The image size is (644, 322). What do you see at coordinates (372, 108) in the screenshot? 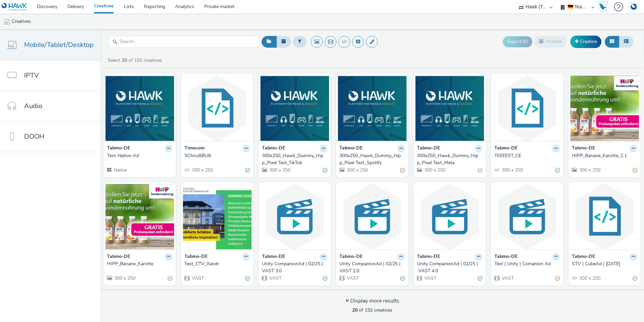
I see `img: 300x250_Hawk_Dummy_Hipp_Pixel Test_Spotify visual` at bounding box center [372, 108].